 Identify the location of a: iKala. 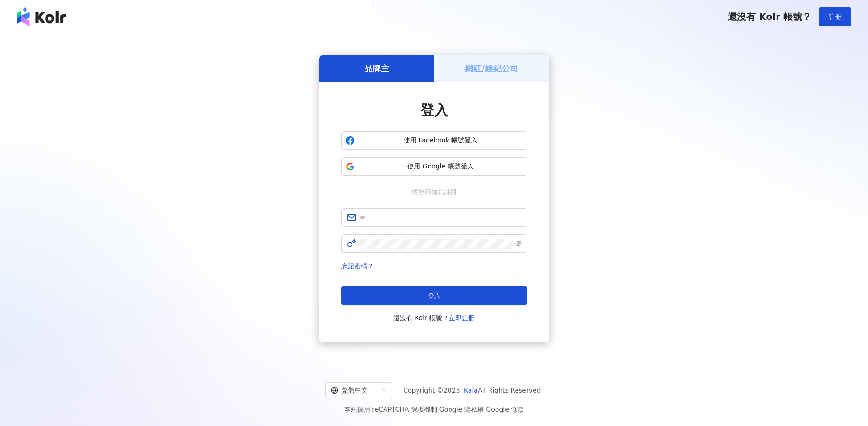
(470, 391).